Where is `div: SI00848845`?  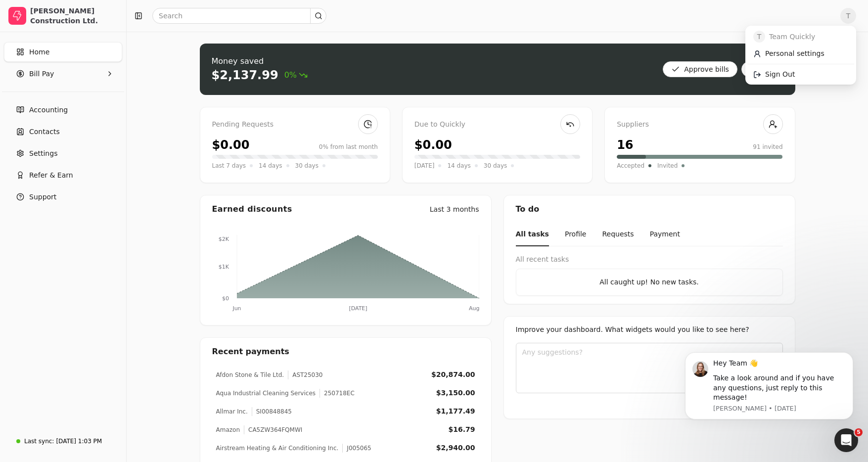 div: SI00848845 is located at coordinates (271, 412).